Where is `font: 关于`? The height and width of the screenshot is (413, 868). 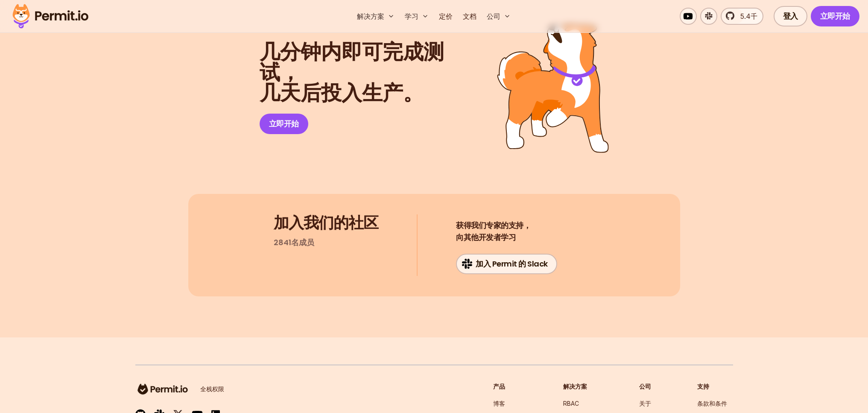 font: 关于 is located at coordinates (646, 403).